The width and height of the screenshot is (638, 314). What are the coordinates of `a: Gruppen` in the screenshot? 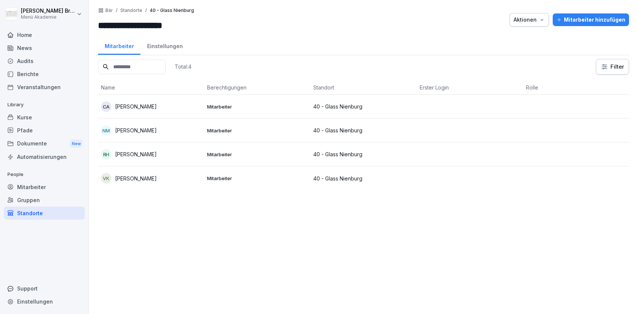 It's located at (44, 200).